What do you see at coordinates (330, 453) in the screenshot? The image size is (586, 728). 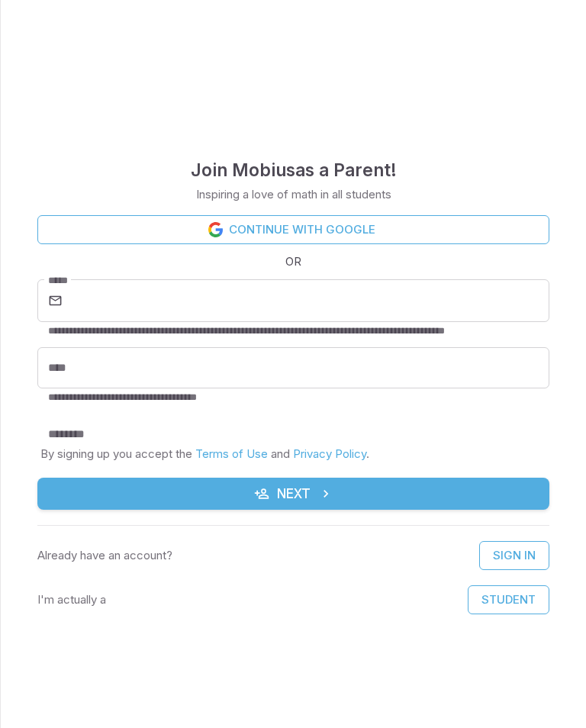 I see `a: Privacy Policy` at bounding box center [330, 453].